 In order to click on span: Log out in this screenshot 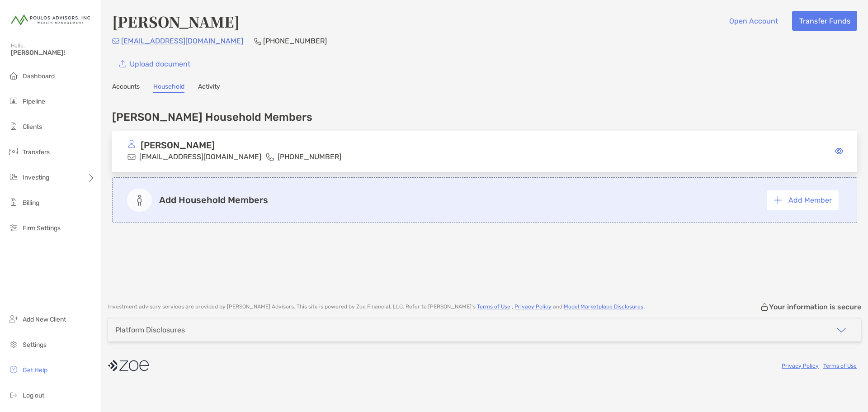, I will do `click(33, 395)`.